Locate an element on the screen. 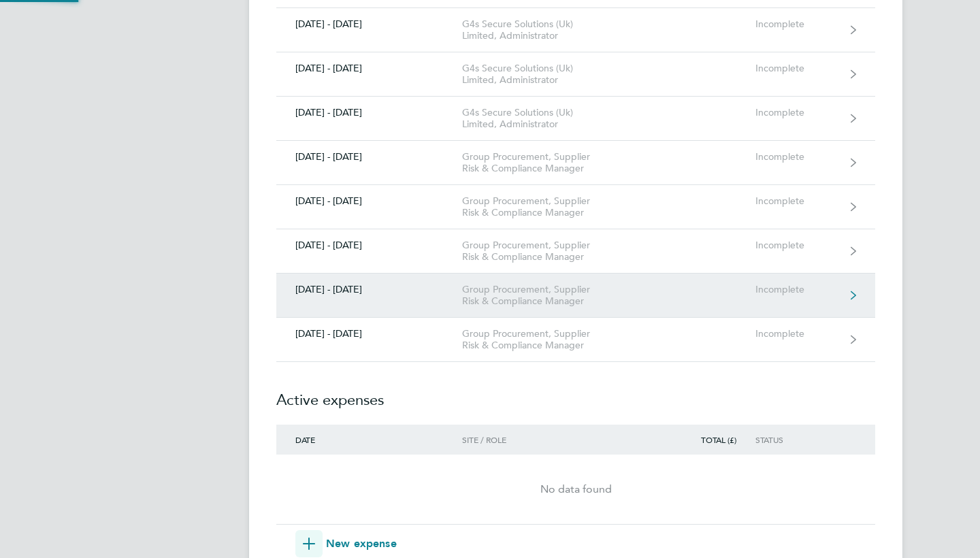 This screenshot has height=558, width=980. div: Status is located at coordinates (797, 440).